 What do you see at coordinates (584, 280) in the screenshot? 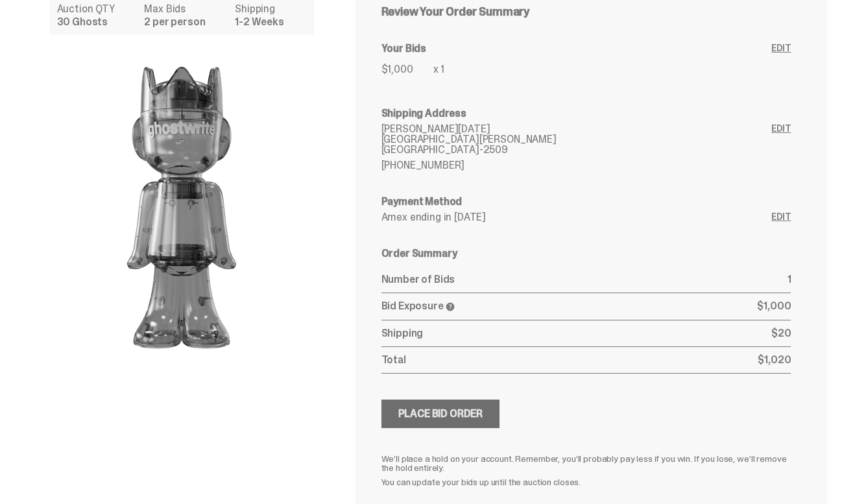
I see `p: Number of Bids` at bounding box center [584, 280].